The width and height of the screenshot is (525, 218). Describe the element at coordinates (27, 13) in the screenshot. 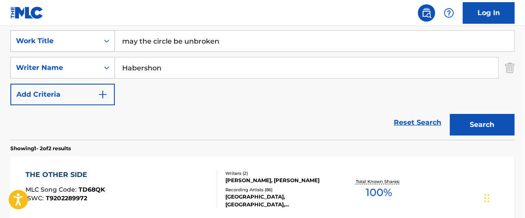

I see `img: MLC Logo` at that location.